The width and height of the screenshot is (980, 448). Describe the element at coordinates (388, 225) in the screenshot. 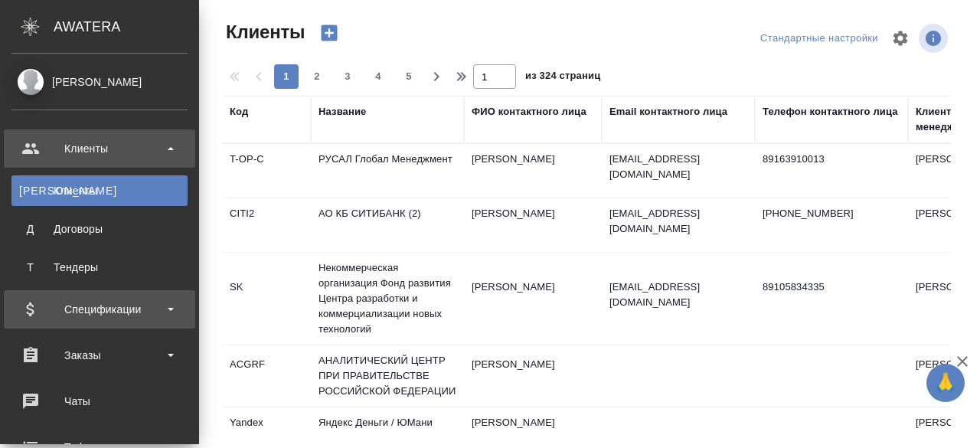

I see `td: АО КБ СИТИБАНК (2)` at that location.